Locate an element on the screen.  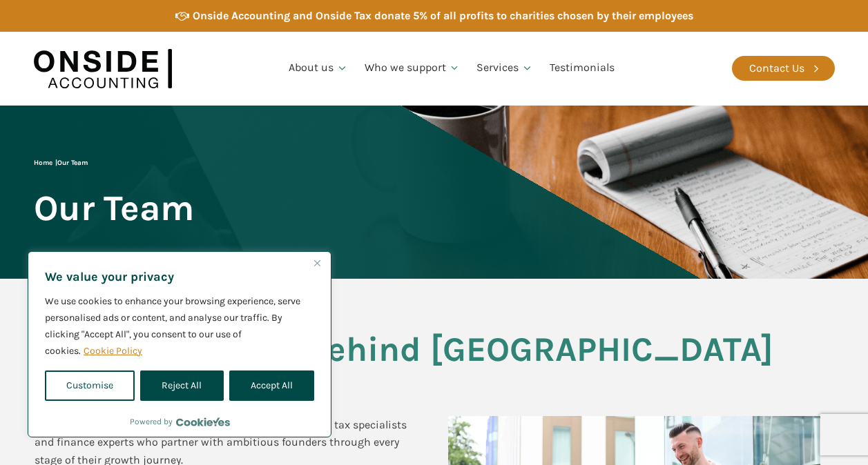
a: Home is located at coordinates (43, 163).